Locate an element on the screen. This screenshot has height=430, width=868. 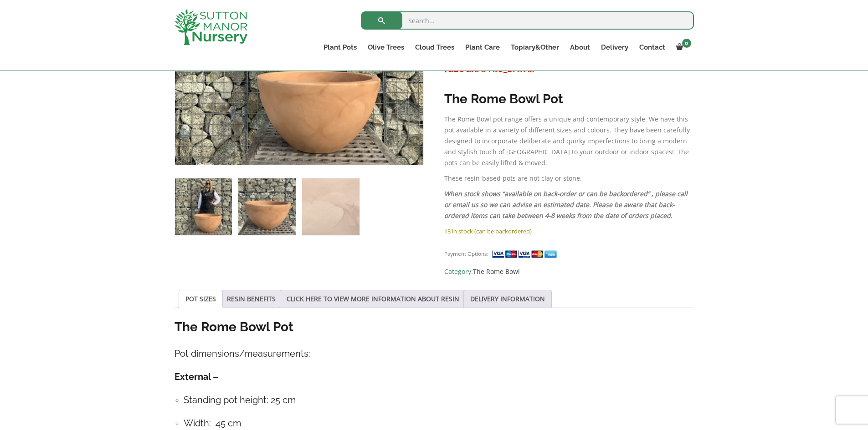
span: Category: is located at coordinates (569, 271).